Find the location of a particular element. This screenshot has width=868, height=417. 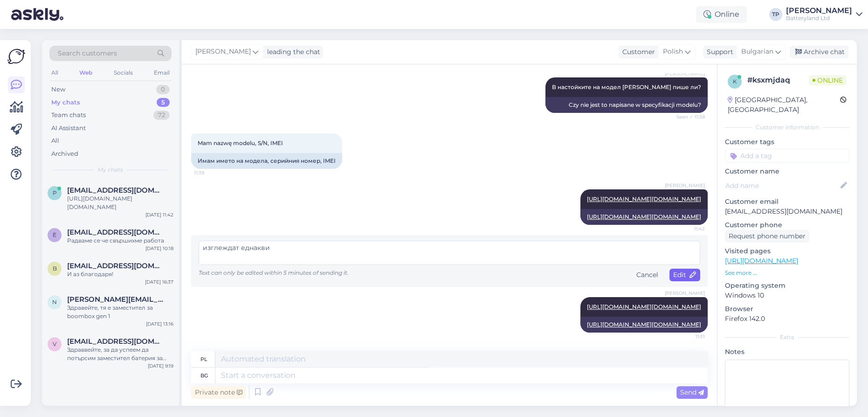

span: Polish is located at coordinates (673, 52).